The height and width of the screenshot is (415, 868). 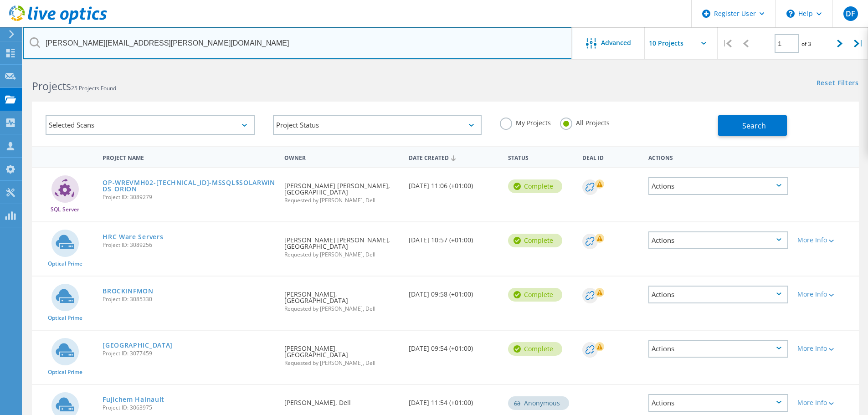 What do you see at coordinates (150, 125) in the screenshot?
I see `div: Selected Scans` at bounding box center [150, 125].